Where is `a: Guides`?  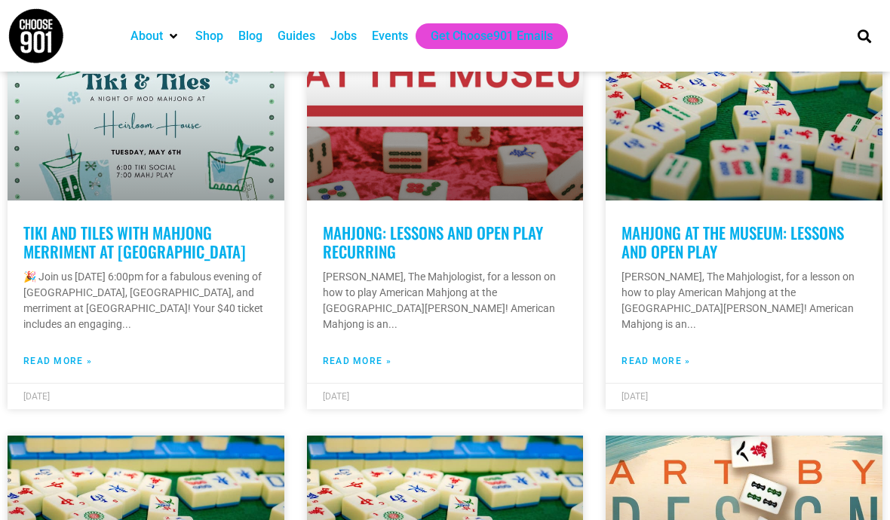
a: Guides is located at coordinates (296, 36).